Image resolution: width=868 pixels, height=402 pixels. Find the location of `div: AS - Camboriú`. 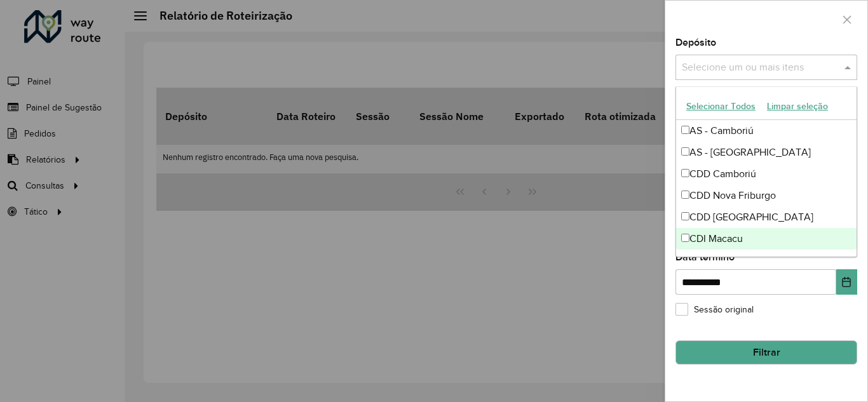

div: AS - Camboriú is located at coordinates (767, 131).